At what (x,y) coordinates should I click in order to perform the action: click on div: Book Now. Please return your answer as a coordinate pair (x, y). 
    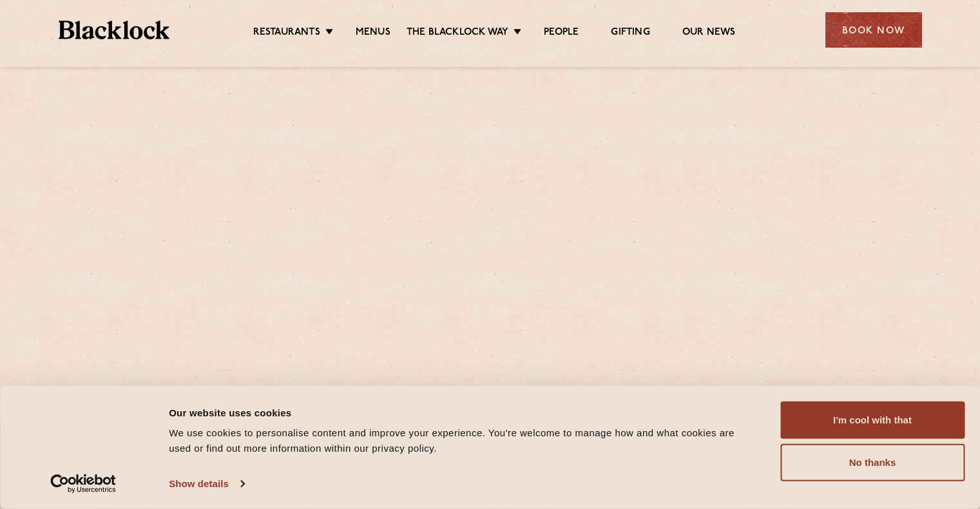
    Looking at the image, I should click on (874, 30).